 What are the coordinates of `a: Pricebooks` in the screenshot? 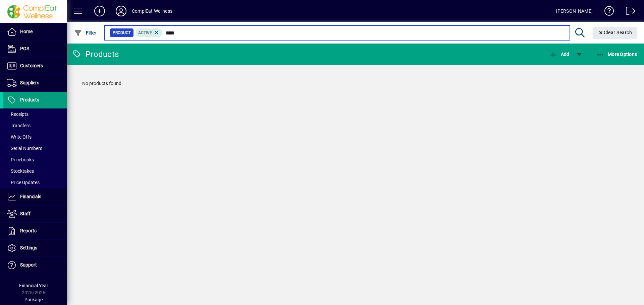 It's located at (35, 160).